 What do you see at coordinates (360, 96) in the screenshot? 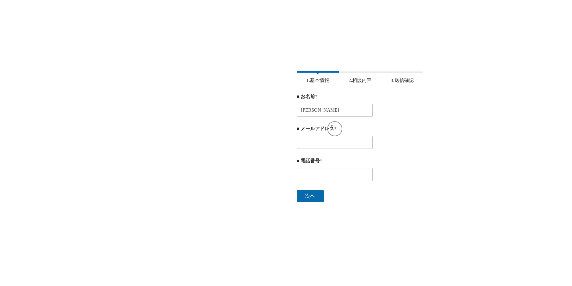
I see `label: ■ お名前` at bounding box center [360, 96].